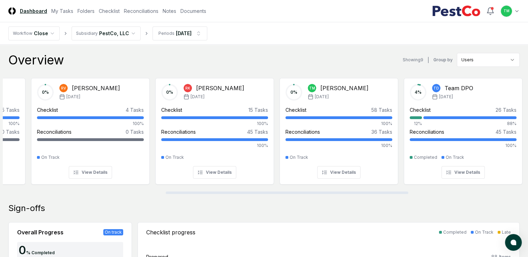  I want to click on img: PestCo logo, so click(456, 11).